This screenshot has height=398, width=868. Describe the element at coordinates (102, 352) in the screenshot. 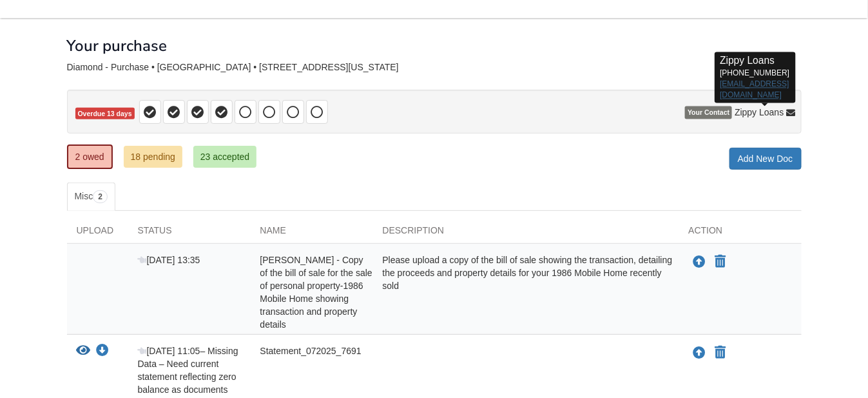

I see `a: Download Statement_072025_7691` at that location.